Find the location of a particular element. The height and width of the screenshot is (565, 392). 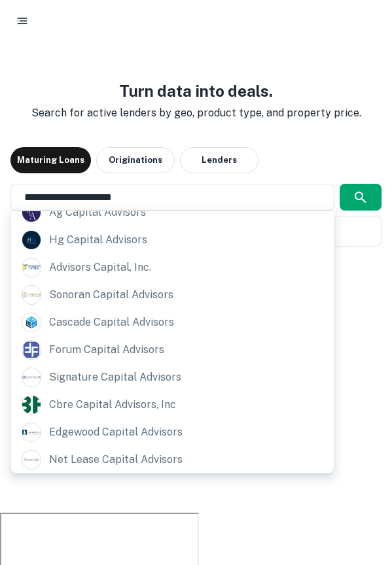

div: forum capital advisors is located at coordinates (107, 350).